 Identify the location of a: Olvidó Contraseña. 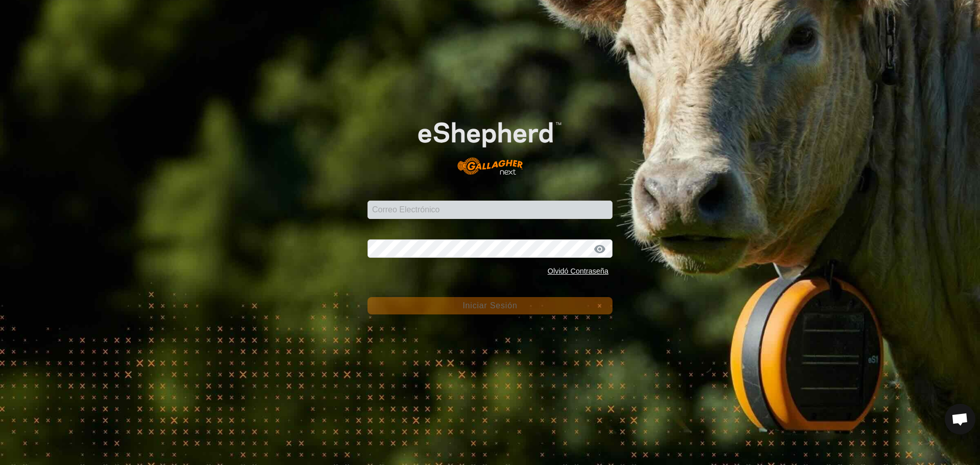
(578, 271).